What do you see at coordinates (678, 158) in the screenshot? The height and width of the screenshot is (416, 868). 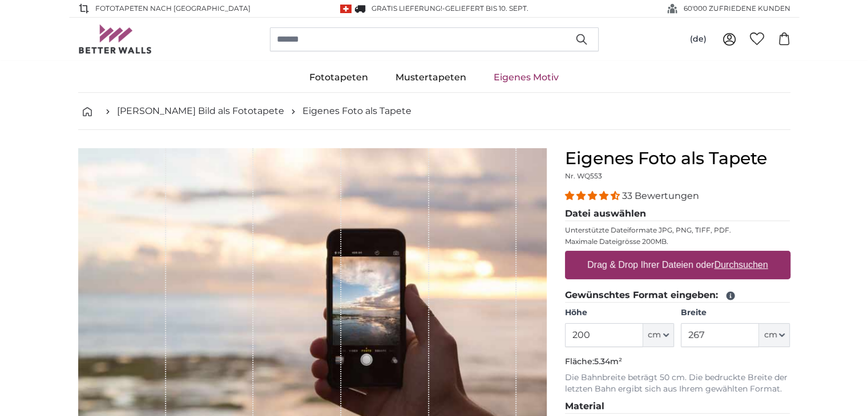 I see `h1: Eigenes Foto als Tapete` at bounding box center [678, 158].